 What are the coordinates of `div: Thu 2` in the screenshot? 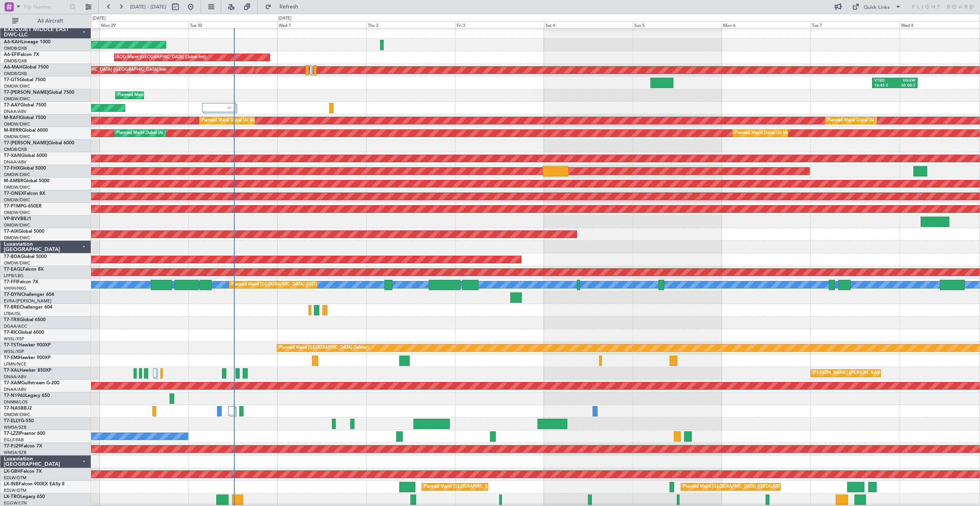 It's located at (411, 24).